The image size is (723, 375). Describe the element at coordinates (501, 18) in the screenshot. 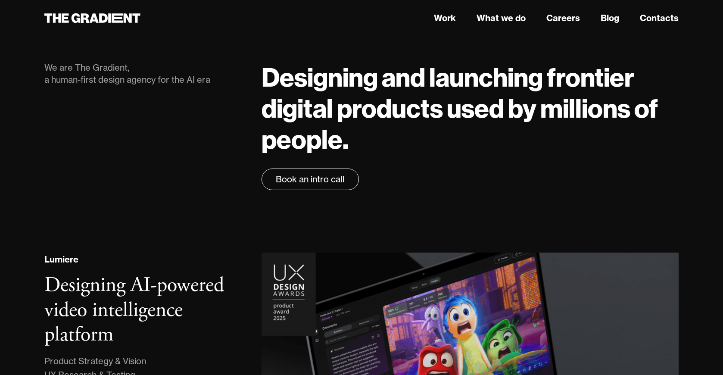

I see `a: What we do` at that location.